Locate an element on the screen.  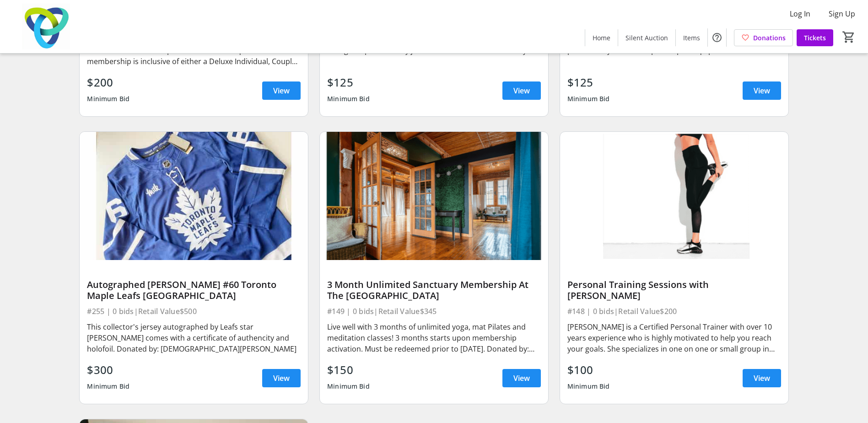
span: Sign Up is located at coordinates (841, 13).